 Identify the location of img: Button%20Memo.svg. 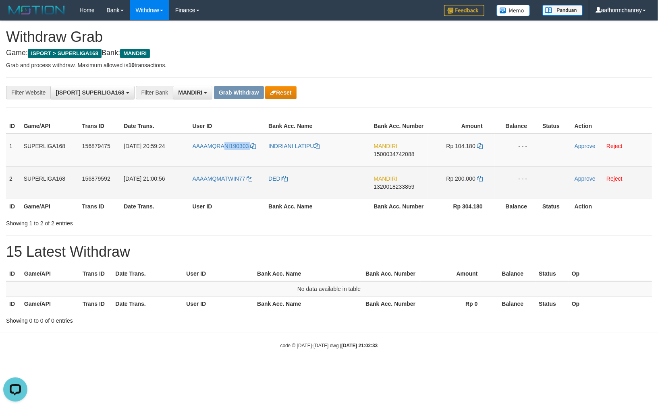
(513, 10).